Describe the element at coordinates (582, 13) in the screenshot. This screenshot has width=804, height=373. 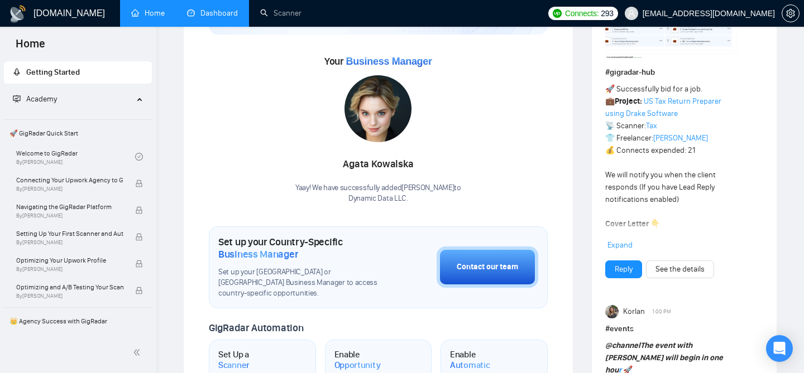
I see `span: Connects:` at that location.